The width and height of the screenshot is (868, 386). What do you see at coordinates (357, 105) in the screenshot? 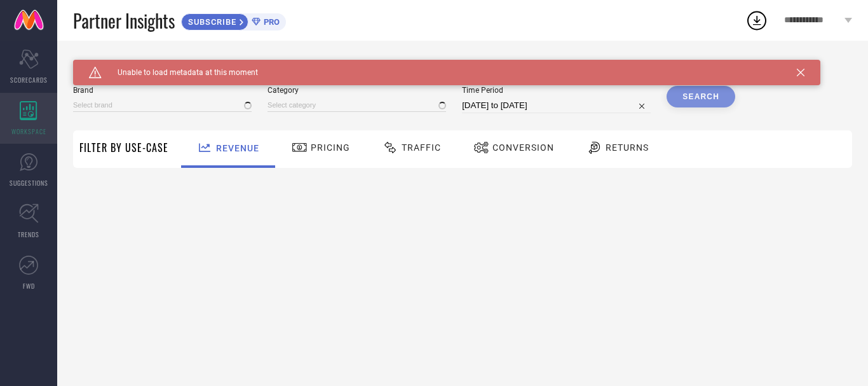
I see `input: Select category` at bounding box center [357, 105].